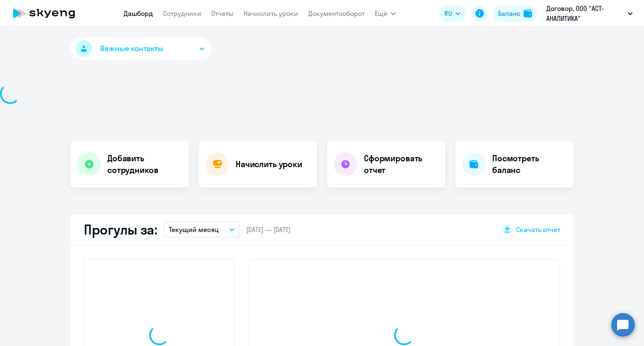  I want to click on a: Начислить уроки, so click(271, 13).